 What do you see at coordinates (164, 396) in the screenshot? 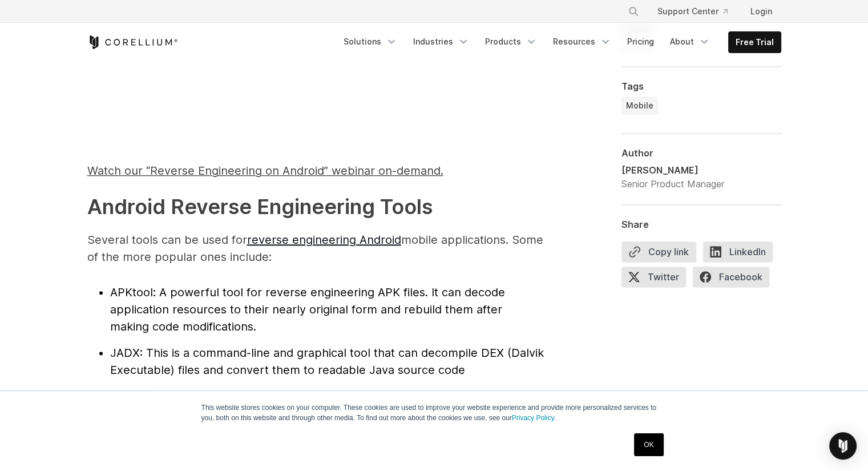
I see `span: Dex2jar and JD-GUI` at bounding box center [164, 396].